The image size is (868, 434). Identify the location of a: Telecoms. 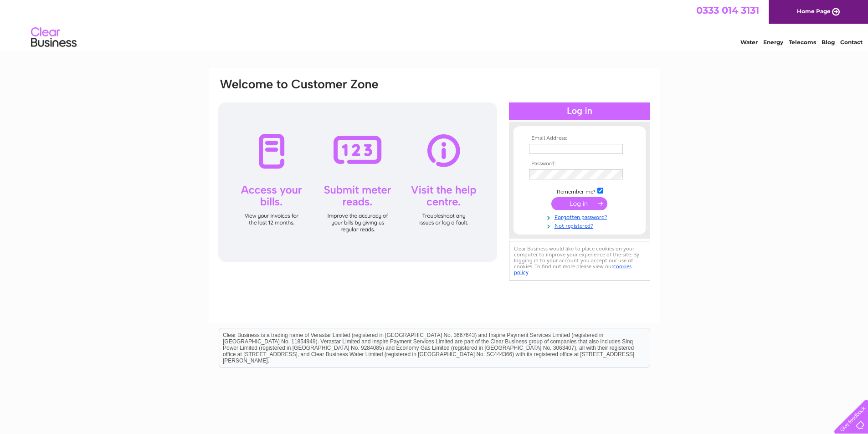
(803, 42).